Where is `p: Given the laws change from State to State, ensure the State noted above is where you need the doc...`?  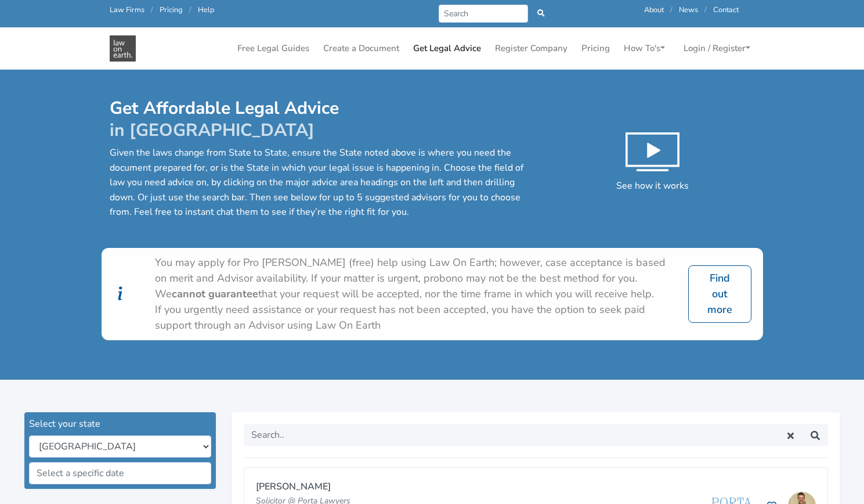
p: Given the laws change from State to State, ensure the State noted above is where you need the doc... is located at coordinates (322, 183).